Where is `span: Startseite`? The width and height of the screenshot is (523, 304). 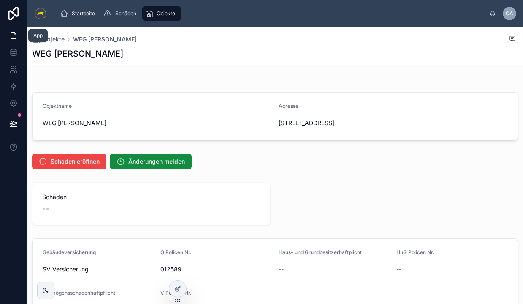
span: Startseite is located at coordinates (83, 14).